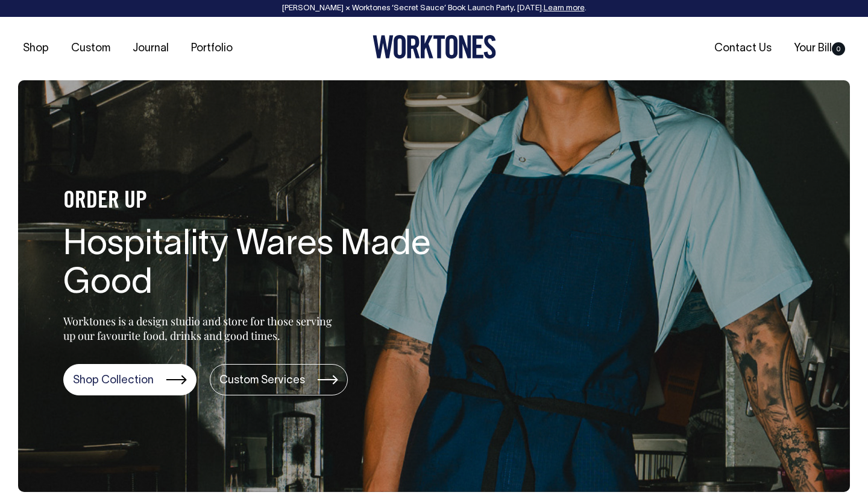 The image size is (868, 495). I want to click on a: Custom, so click(90, 48).